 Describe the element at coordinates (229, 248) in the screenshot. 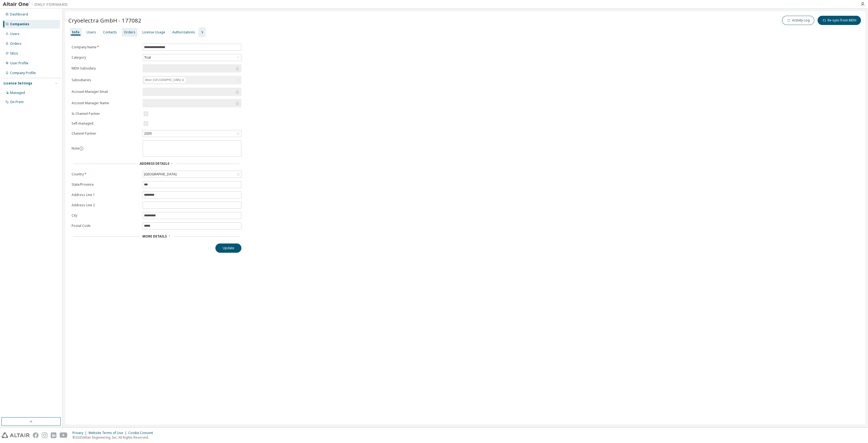

I see `button: Update` at that location.